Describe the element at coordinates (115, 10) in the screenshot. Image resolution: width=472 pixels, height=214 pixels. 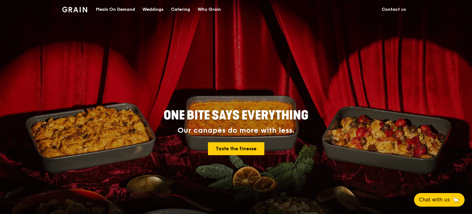
I see `div: Meals On Demand` at that location.